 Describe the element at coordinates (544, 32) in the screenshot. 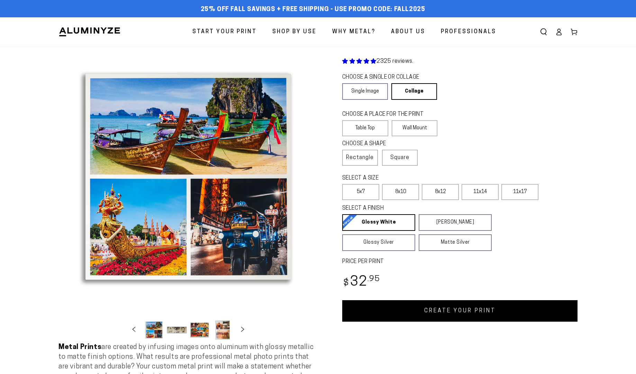

I see `summary: Search our site` at that location.